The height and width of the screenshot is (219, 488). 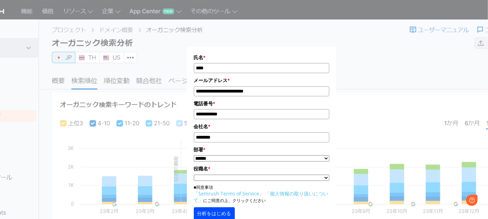 I want to click on label: 会社名, so click(x=261, y=127).